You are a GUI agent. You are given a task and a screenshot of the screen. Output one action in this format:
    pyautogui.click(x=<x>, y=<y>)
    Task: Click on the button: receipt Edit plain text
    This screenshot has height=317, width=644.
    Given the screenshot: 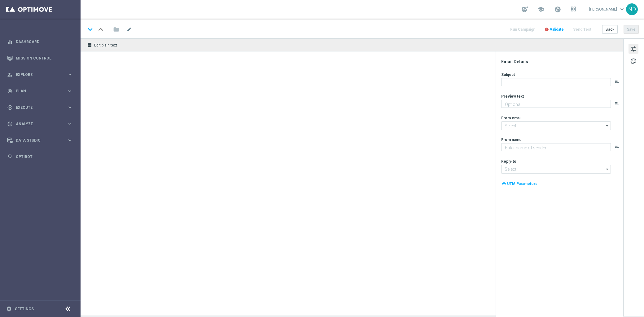 What is the action you would take?
    pyautogui.click(x=103, y=45)
    